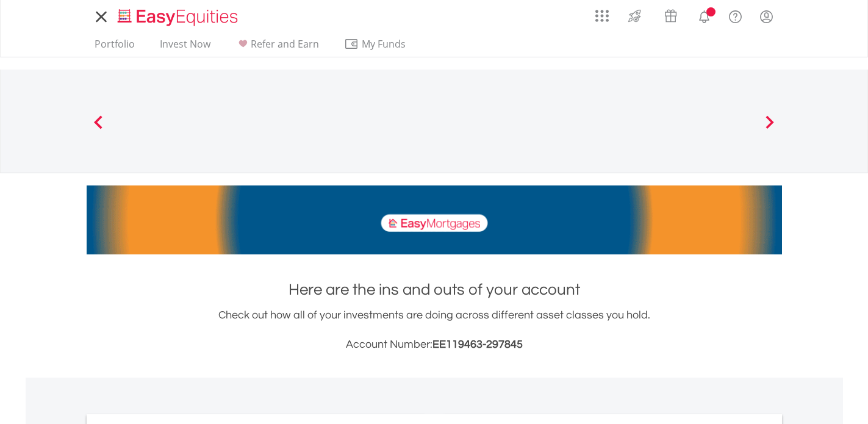  Describe the element at coordinates (478, 344) in the screenshot. I see `span: EE119463-297845` at that location.